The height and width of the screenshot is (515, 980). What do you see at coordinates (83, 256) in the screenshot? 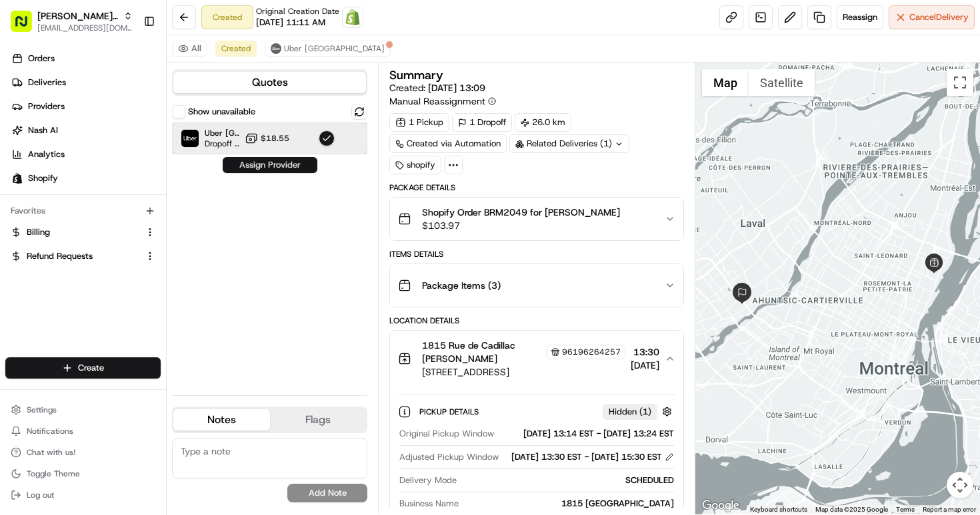
I see `button: Refund Requests` at bounding box center [83, 256].